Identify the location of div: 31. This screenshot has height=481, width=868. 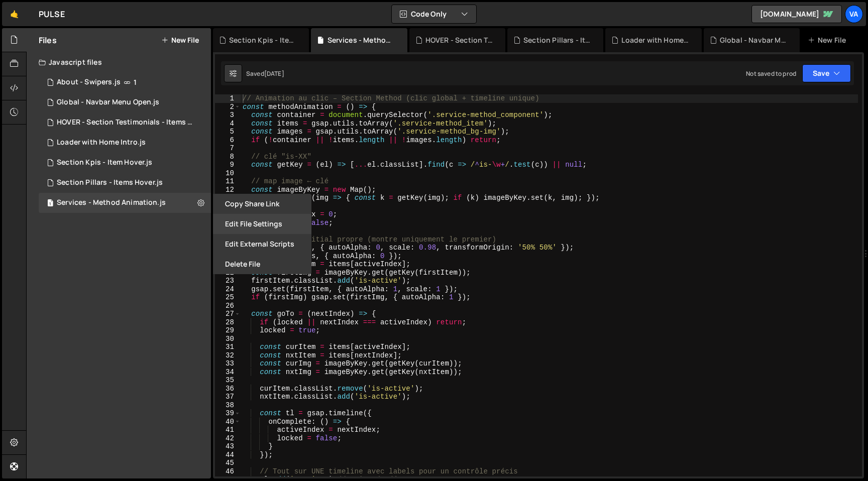
(228, 347).